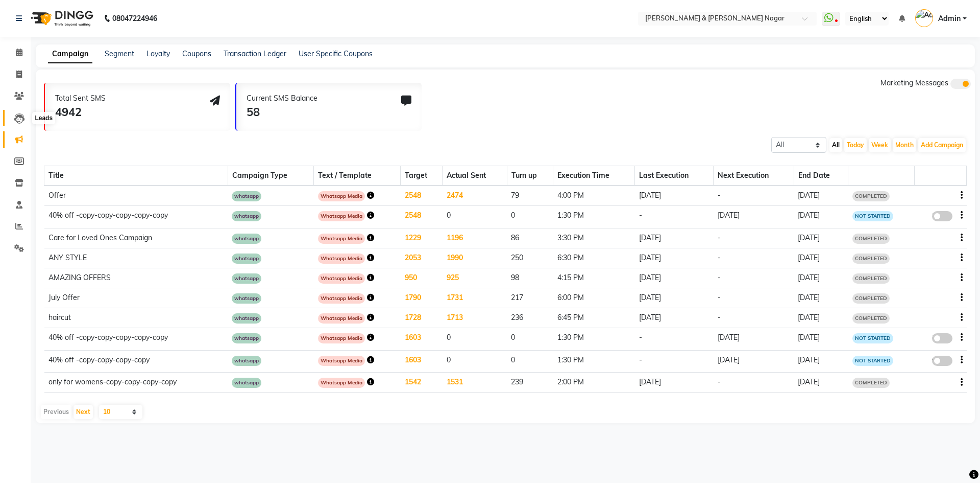 The image size is (980, 483). I want to click on td: 236, so click(529, 317).